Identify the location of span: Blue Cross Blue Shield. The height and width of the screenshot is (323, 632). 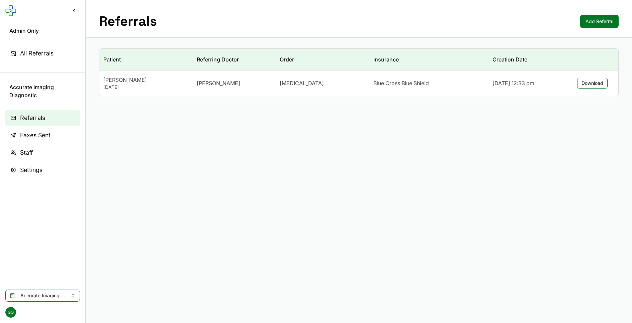
(401, 83).